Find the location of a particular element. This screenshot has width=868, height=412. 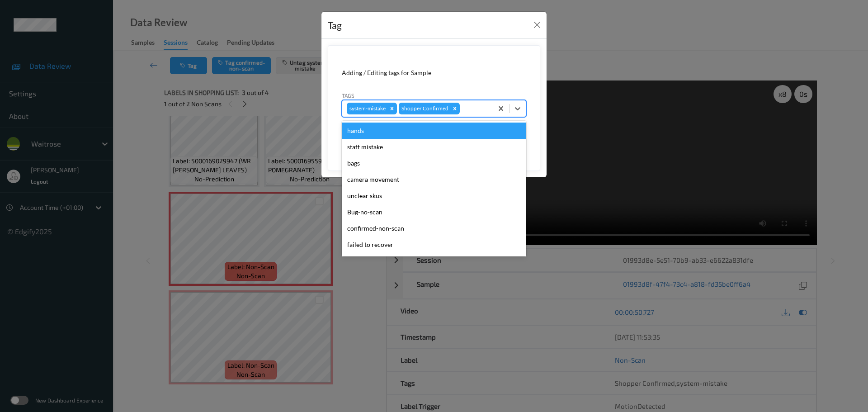

div: system-mistake is located at coordinates (367, 109).